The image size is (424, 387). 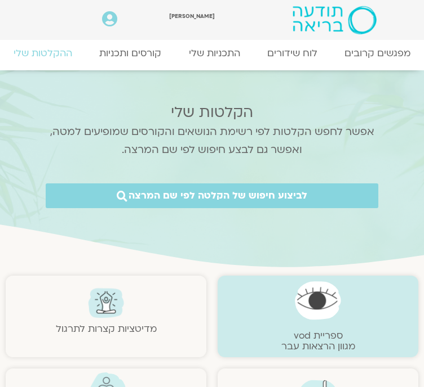 What do you see at coordinates (106, 329) in the screenshot?
I see `a: מדיטציות קצרות לתרגול` at bounding box center [106, 329].